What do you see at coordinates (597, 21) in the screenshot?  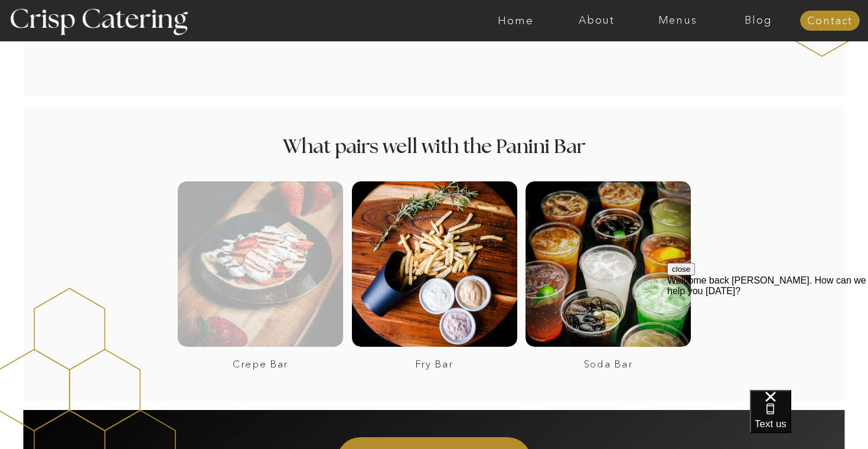 I see `nav: About` at bounding box center [597, 21].